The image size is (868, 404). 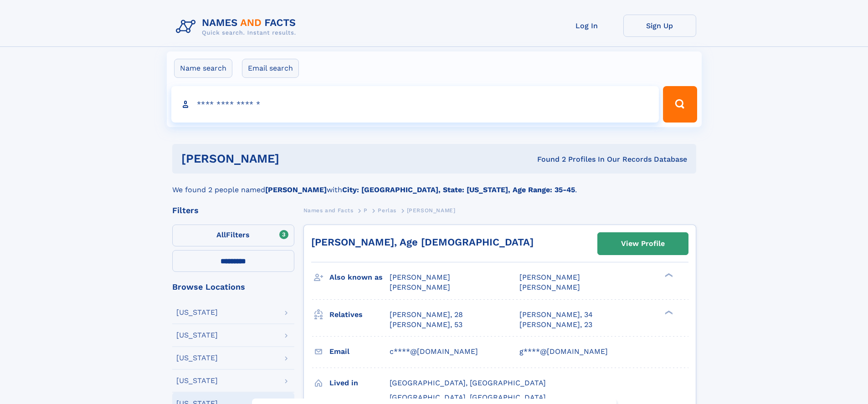 What do you see at coordinates (548, 160) in the screenshot?
I see `div: Found 2 Profiles In Our Records Database` at bounding box center [548, 160].